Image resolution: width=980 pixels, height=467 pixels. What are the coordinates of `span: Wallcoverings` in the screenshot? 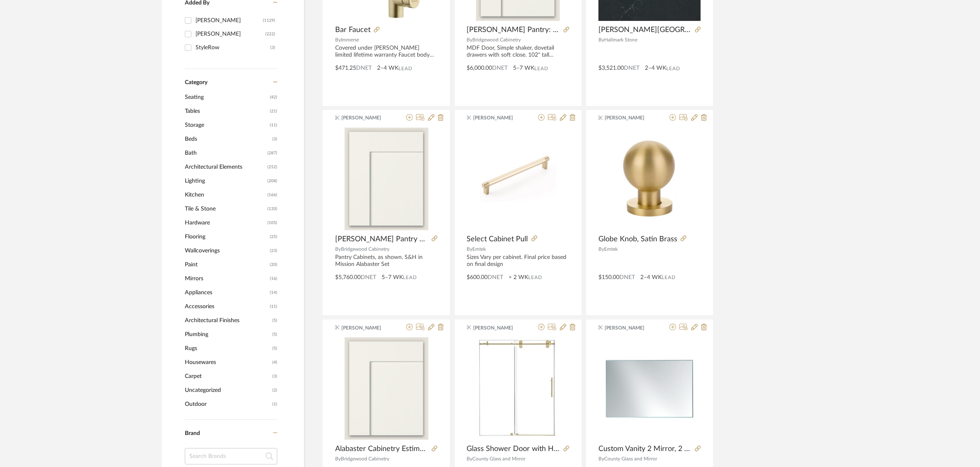 It's located at (226, 250).